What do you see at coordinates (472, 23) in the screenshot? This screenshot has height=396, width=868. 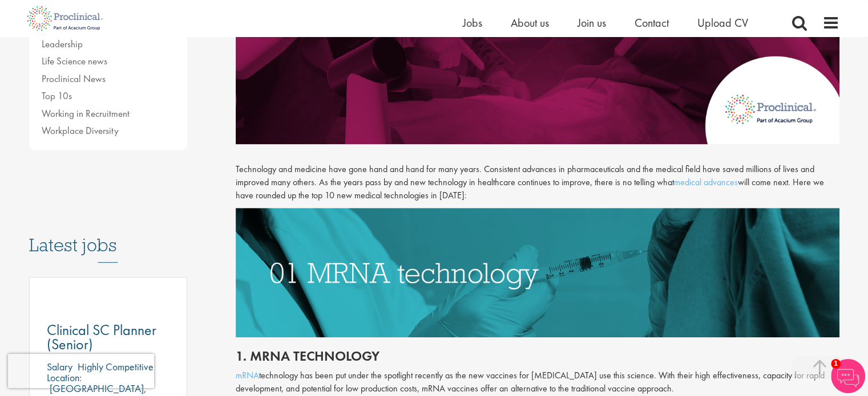 I see `a: Jobs` at bounding box center [472, 23].